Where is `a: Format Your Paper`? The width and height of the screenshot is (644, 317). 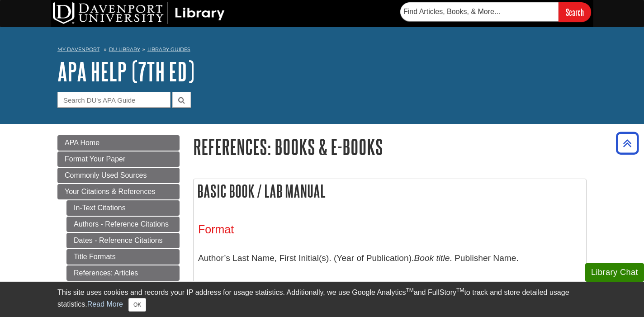 a: Format Your Paper is located at coordinates (118, 159).